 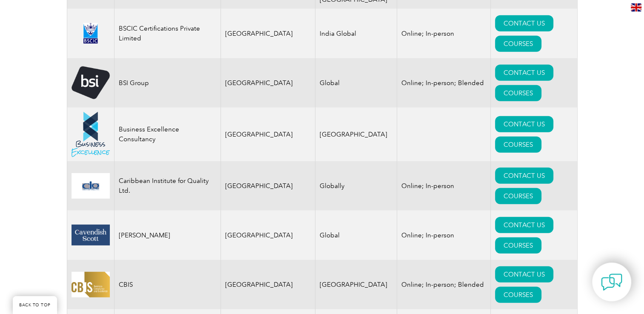 I want to click on a: BACK TO TOP, so click(x=35, y=305).